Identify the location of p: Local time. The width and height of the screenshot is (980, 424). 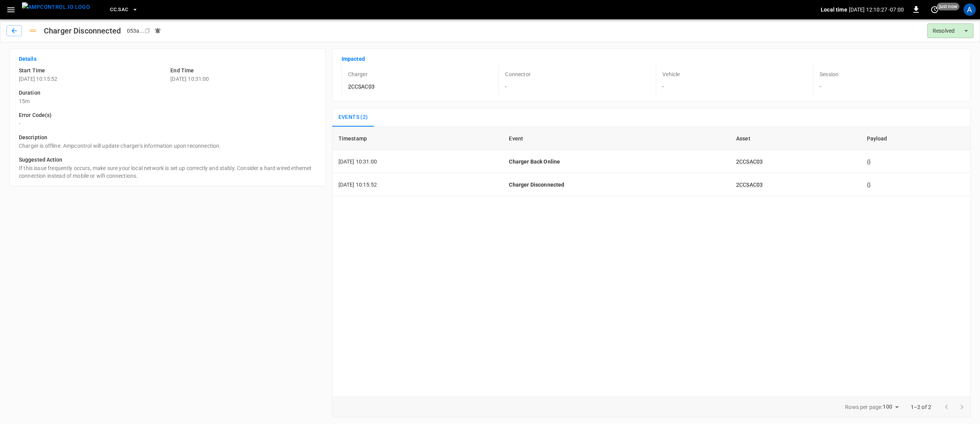
(834, 10).